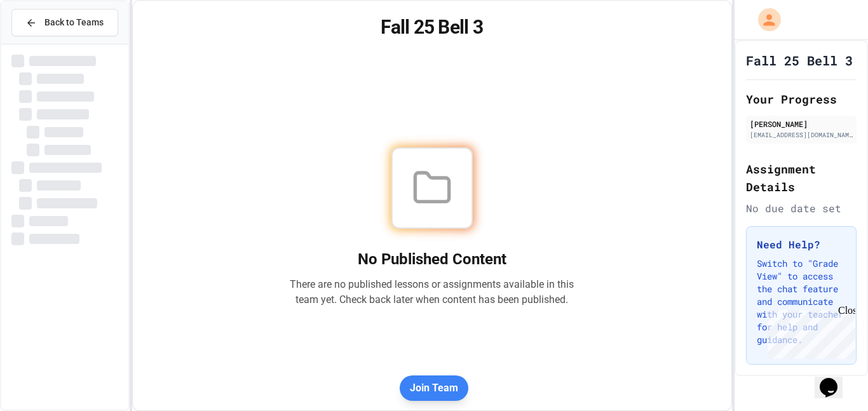  Describe the element at coordinates (801, 302) in the screenshot. I see `p: Switch to "Grade View" to access the chat feature and communicate with your teacher for help and ...` at that location.